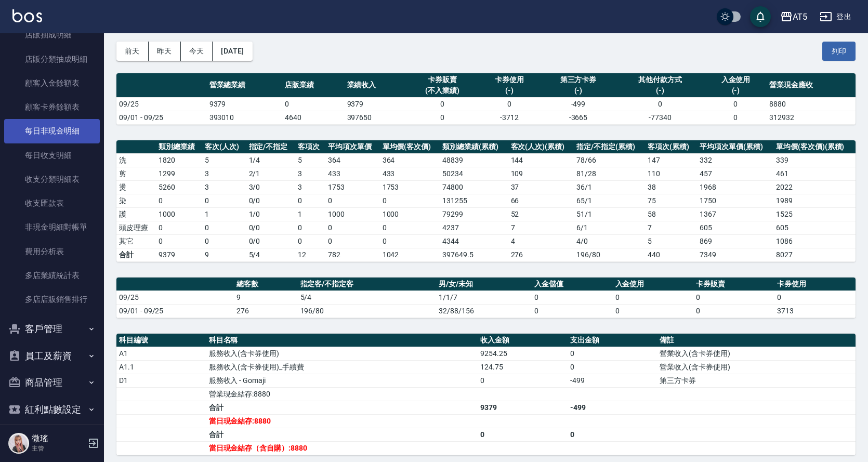  What do you see at coordinates (811, 118) in the screenshot?
I see `td: 312932` at bounding box center [811, 118].